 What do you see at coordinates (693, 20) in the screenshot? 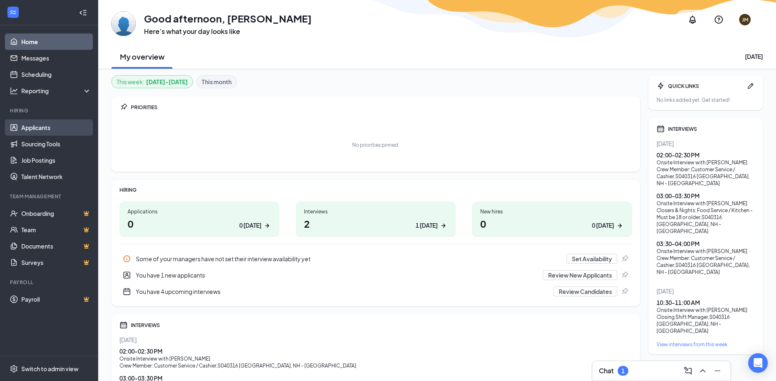
I see `svg: Notifications` at bounding box center [693, 20].